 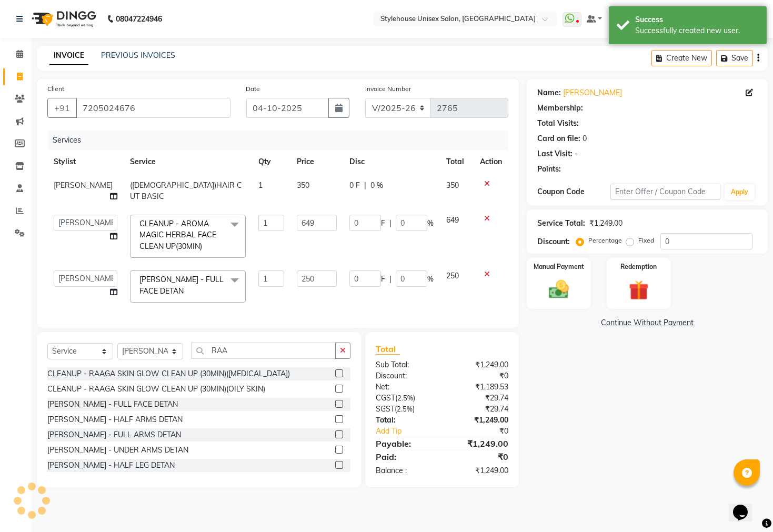 I want to click on label: Fixed, so click(x=647, y=240).